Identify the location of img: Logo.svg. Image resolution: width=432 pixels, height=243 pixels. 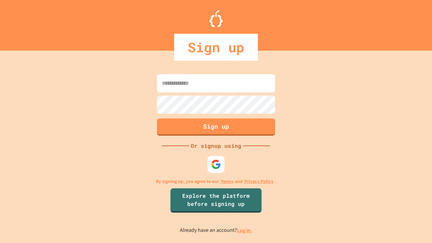
(216, 19).